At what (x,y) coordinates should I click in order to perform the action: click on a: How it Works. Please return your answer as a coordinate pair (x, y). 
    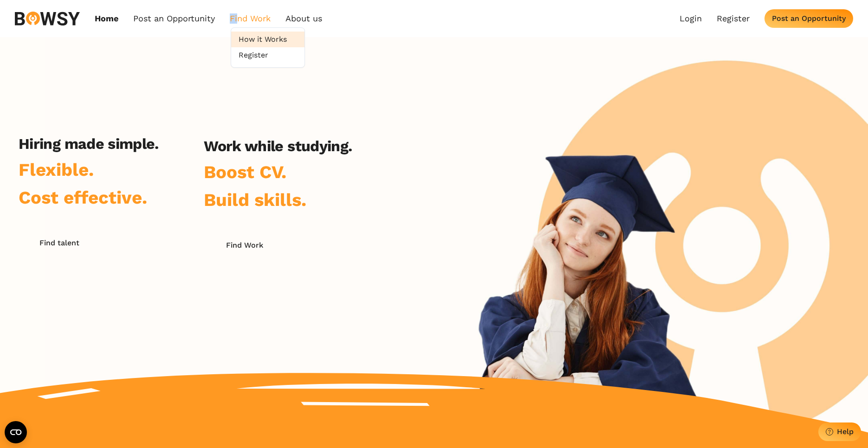
    Looking at the image, I should click on (268, 39).